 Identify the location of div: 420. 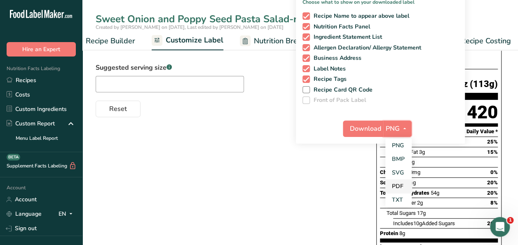
(482, 112).